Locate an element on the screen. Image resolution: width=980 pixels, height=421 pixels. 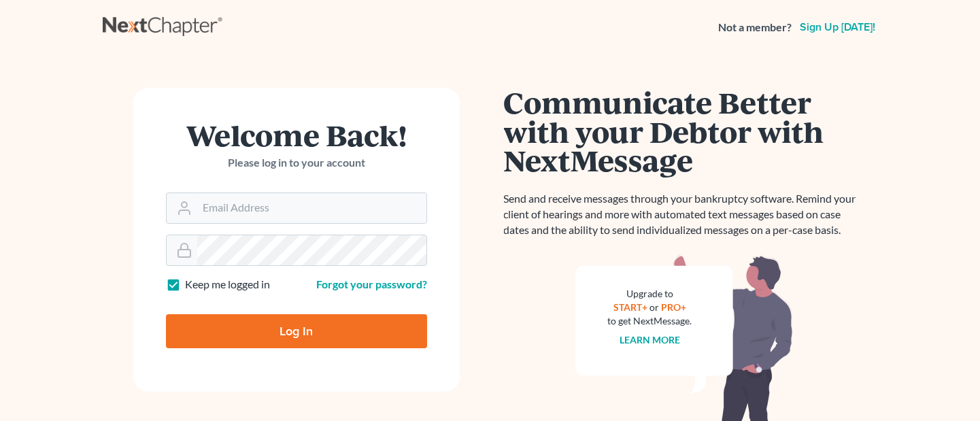
p: Send and receive messages through your bankruptcy software. Remind your client of hearings and mo... is located at coordinates (684, 214).